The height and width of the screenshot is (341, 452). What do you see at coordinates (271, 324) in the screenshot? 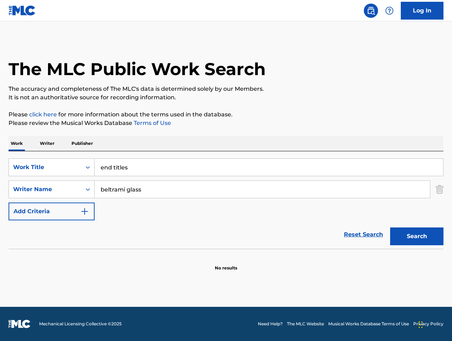
I see `a: Need Help?` at bounding box center [271, 324].